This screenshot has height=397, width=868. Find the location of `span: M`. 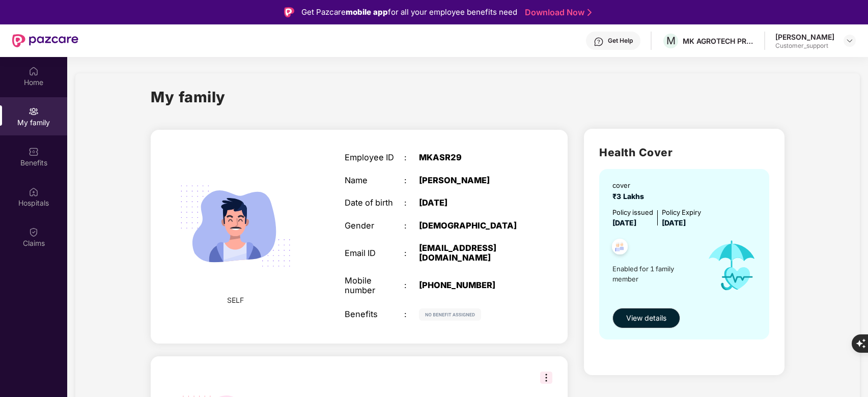

span: M is located at coordinates (671, 41).